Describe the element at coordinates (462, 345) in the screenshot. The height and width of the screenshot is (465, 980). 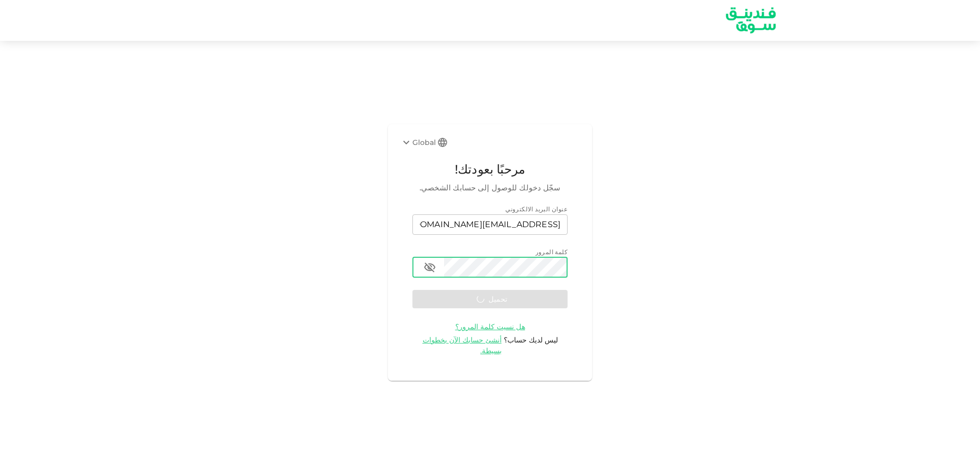
I see `span: أنشئ حسابك الآن بخطوات بسيطة.` at that location.